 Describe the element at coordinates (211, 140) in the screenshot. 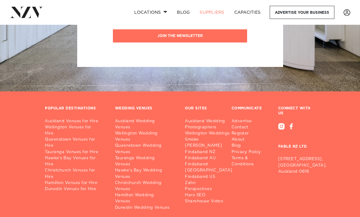

I see `a: Smoke` at that location.